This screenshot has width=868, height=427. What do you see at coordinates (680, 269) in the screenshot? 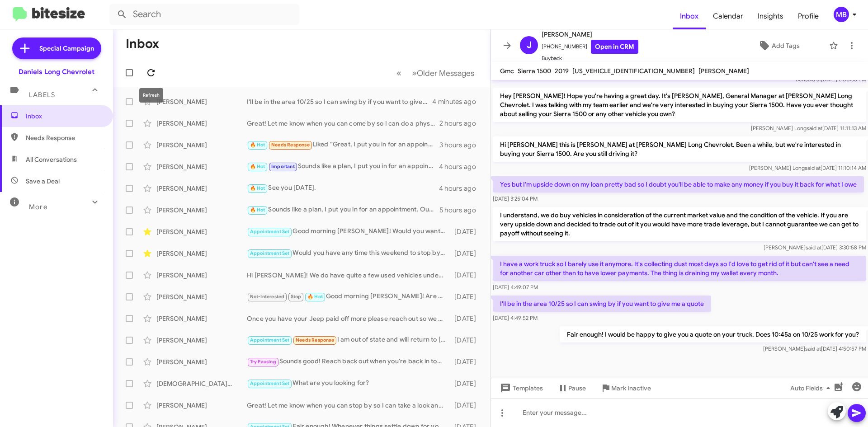
I see `p: I have a work truck so I barely use it anymore. It's collecting dust most days so I'd love to get...` at bounding box center [680, 269].